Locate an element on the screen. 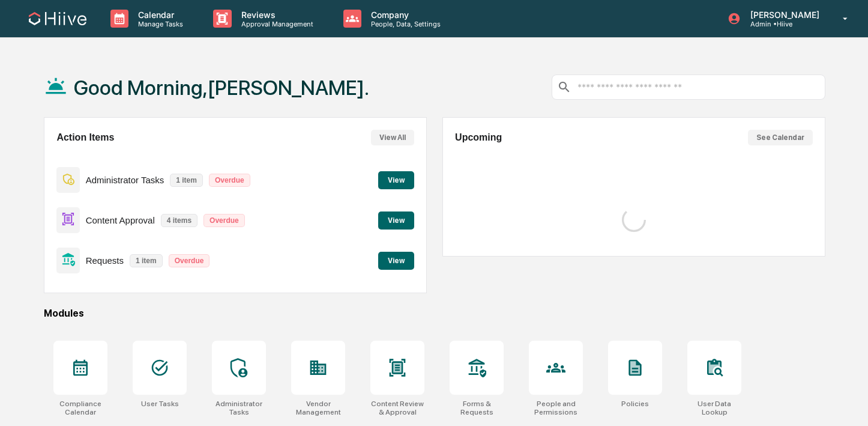 The width and height of the screenshot is (868, 426). p: Company is located at coordinates (404, 14).